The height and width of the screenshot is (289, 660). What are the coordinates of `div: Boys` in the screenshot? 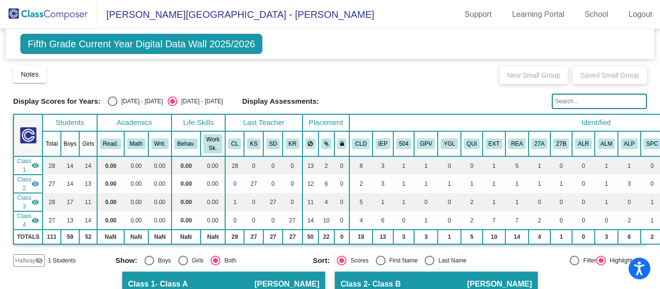 It's located at (162, 261).